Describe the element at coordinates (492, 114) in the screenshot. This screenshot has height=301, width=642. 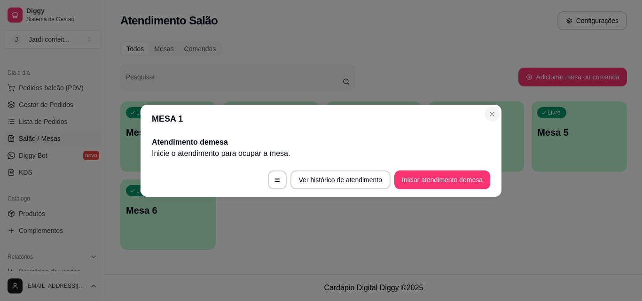
I see `button: Close` at that location.